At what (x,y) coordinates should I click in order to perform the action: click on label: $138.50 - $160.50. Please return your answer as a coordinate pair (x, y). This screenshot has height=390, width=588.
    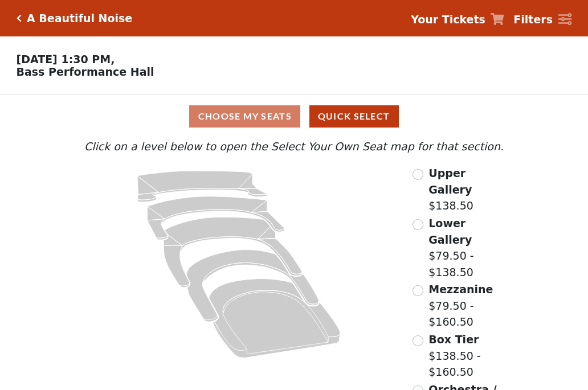
    Looking at the image, I should click on (467, 356).